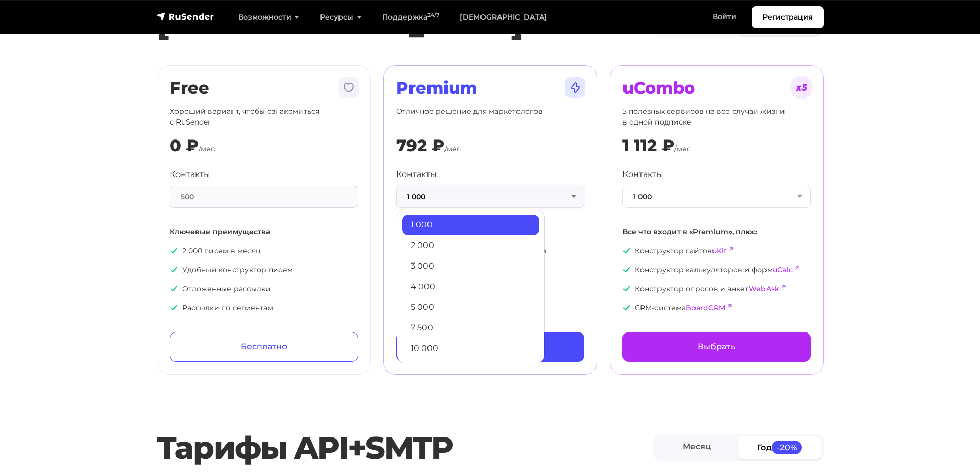 This screenshot has height=473, width=980. Describe the element at coordinates (264, 88) in the screenshot. I see `h2: Free` at that location.